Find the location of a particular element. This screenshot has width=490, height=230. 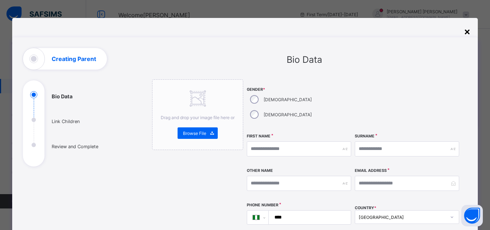

span: Bio Data is located at coordinates (304, 60).